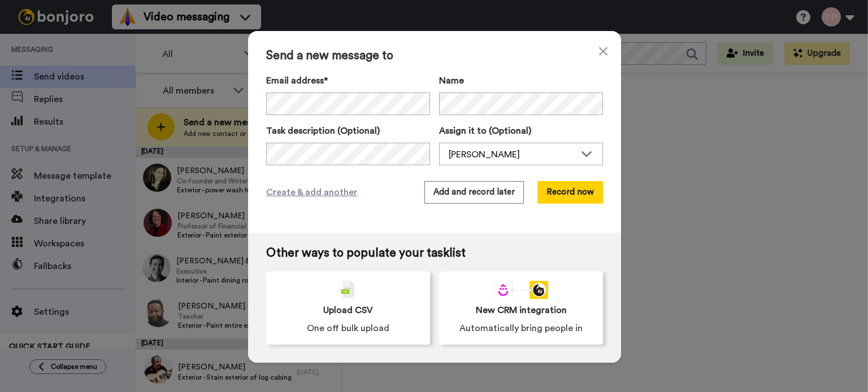  Describe the element at coordinates (348, 131) in the screenshot. I see `label: Task description (Optional)` at that location.